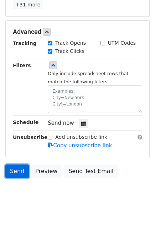 This screenshot has width=155, height=231. I want to click on strong: Unsubscribe, so click(30, 137).